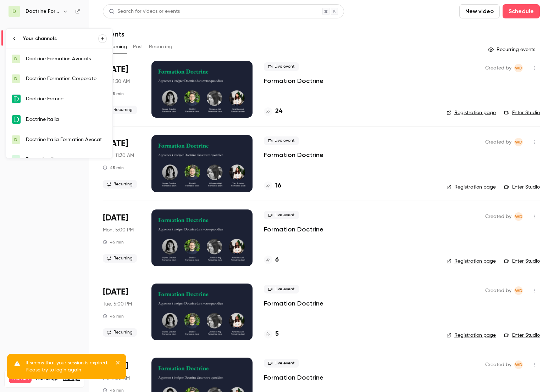 The image size is (554, 392). Describe the element at coordinates (66, 119) in the screenshot. I see `div: Doctrine Italia` at that location.